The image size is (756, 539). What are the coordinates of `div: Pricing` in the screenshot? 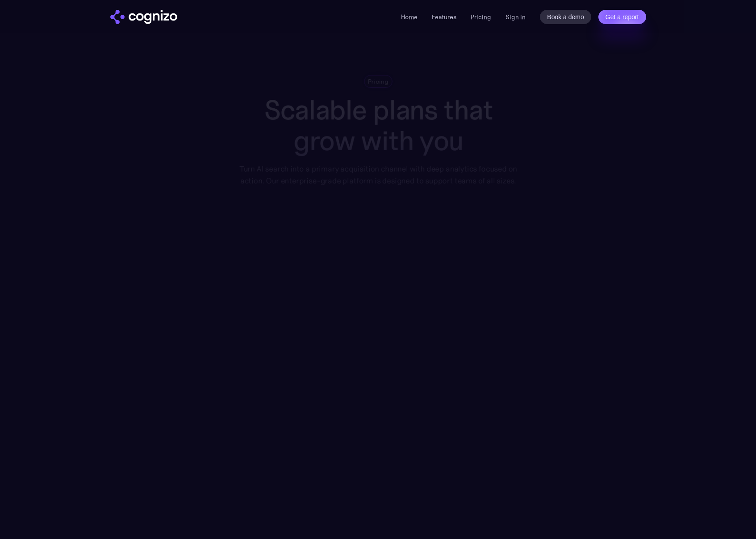 It's located at (378, 81).